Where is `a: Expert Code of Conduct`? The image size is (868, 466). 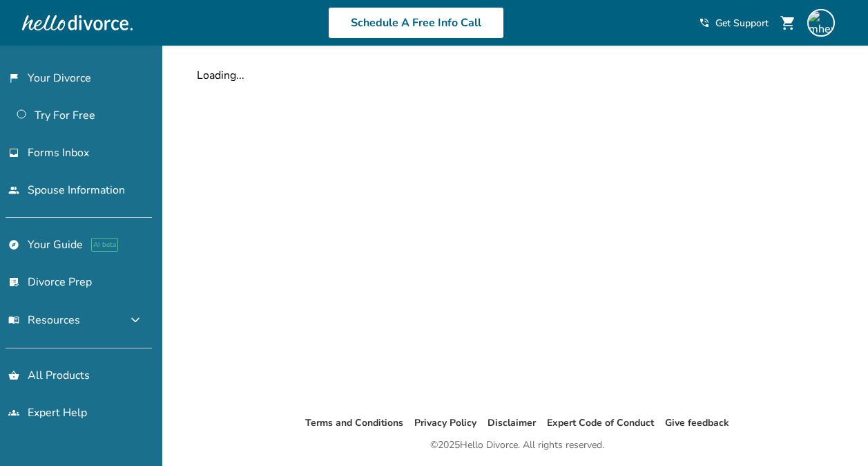 a: Expert Code of Conduct is located at coordinates (600, 423).